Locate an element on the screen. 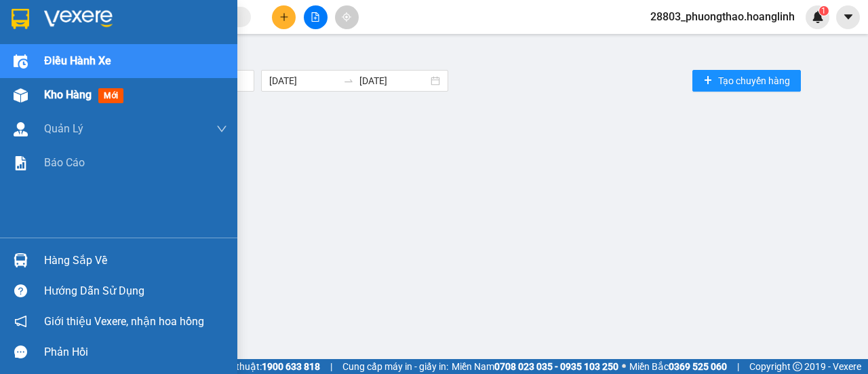 Image resolution: width=868 pixels, height=374 pixels. span: Tạo chuyến hàng is located at coordinates (754, 81).